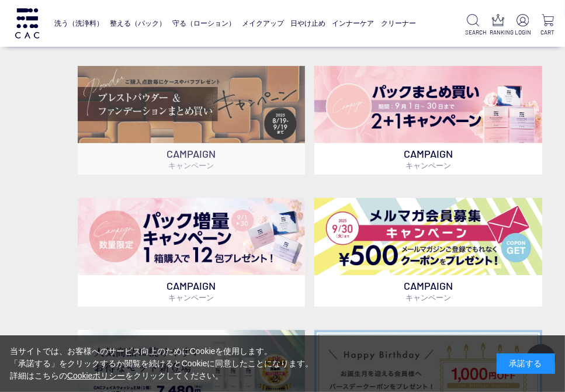 Image resolution: width=565 pixels, height=392 pixels. I want to click on a: メイクアップ, so click(263, 24).